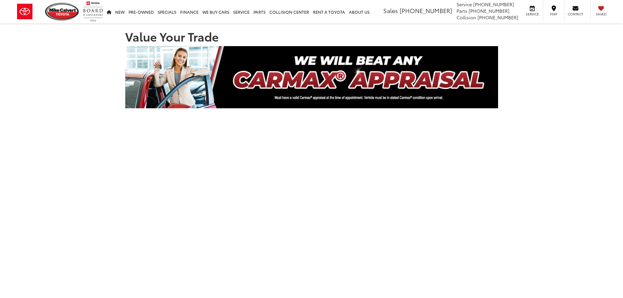 This screenshot has width=623, height=298. I want to click on span: Contact, so click(576, 14).